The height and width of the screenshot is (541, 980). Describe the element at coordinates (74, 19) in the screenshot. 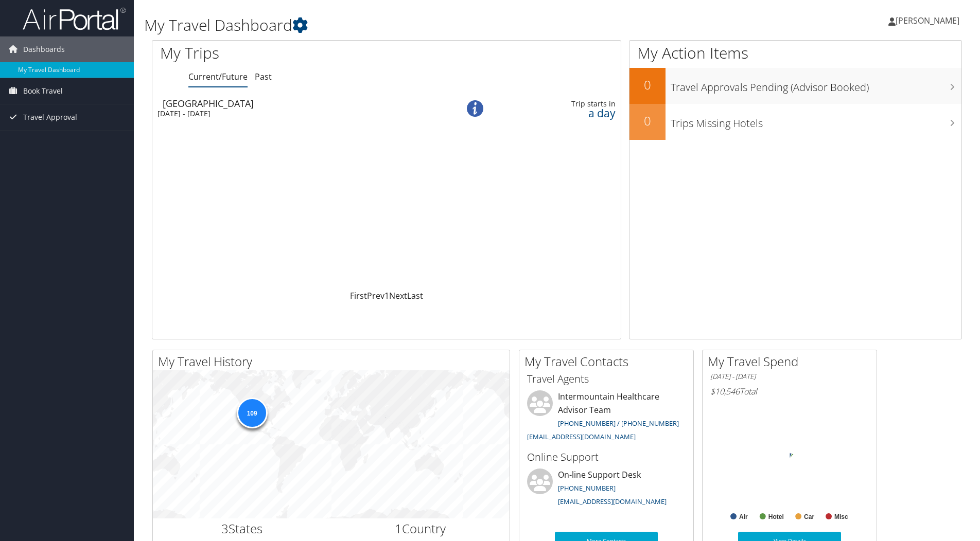

I see `img: airportal-logo.png` at that location.